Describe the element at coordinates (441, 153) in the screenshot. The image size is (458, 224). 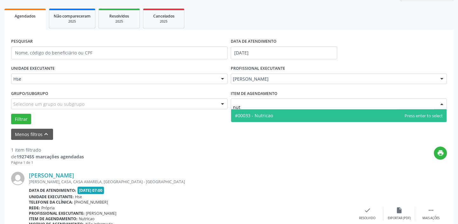
I see `i: print` at that location.